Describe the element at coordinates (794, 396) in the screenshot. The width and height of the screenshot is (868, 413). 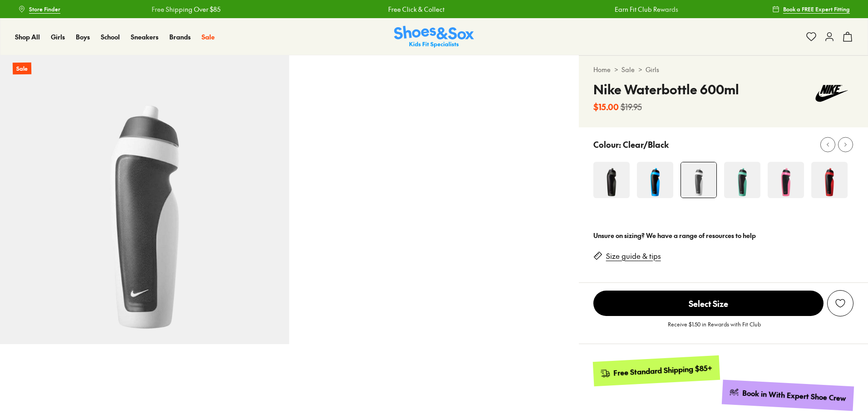
I see `div: Book in With Expert Shoe Crew` at that location.